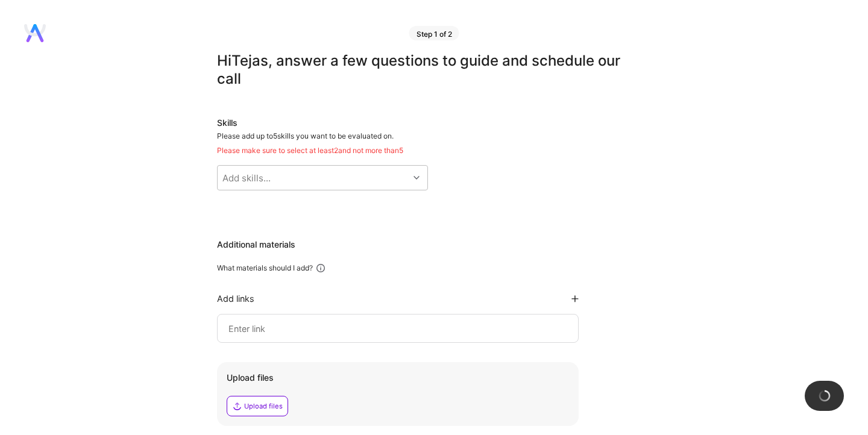  I want to click on div: Add links, so click(236, 299).